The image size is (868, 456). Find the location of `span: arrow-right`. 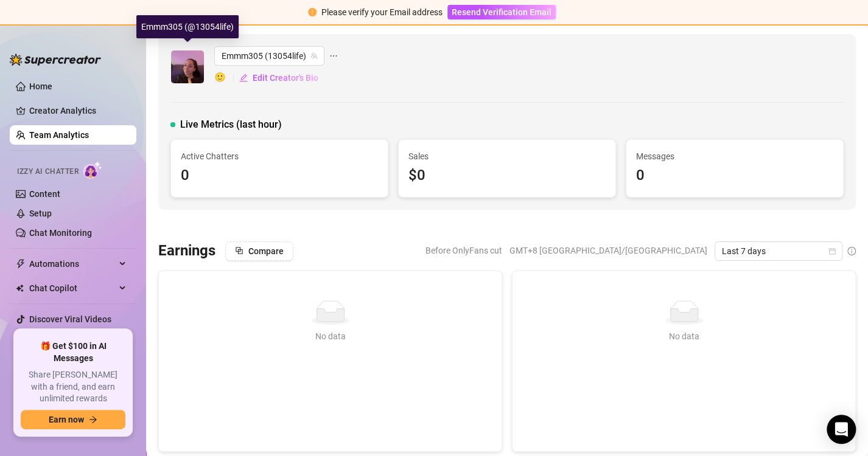

span: arrow-right is located at coordinates (93, 420).